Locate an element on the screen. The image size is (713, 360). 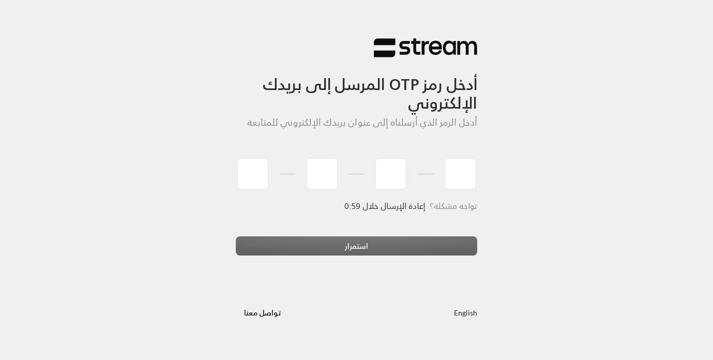
h5: أدخل الرمز الذي أرسلناه إلى عنوان بريدك الإلكتروني للمتابعة is located at coordinates (357, 123).